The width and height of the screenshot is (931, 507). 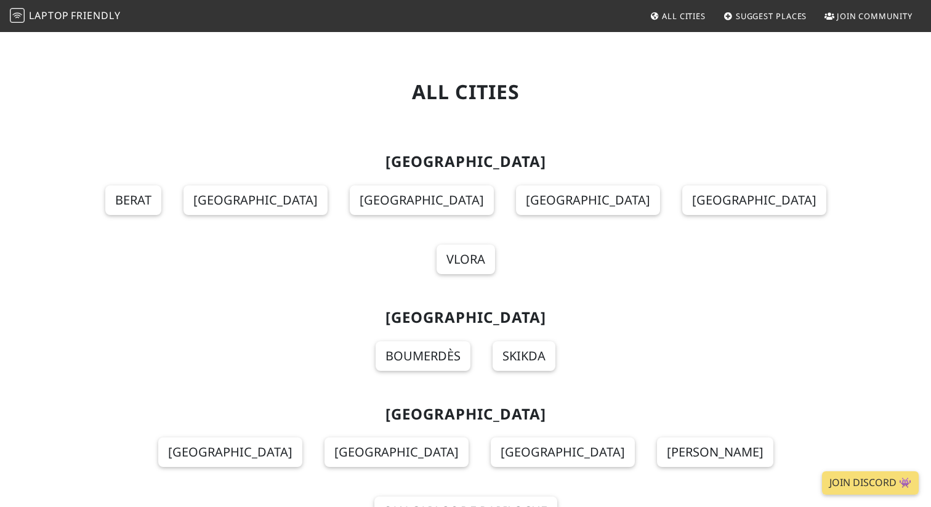 I want to click on a: Berat, so click(x=133, y=200).